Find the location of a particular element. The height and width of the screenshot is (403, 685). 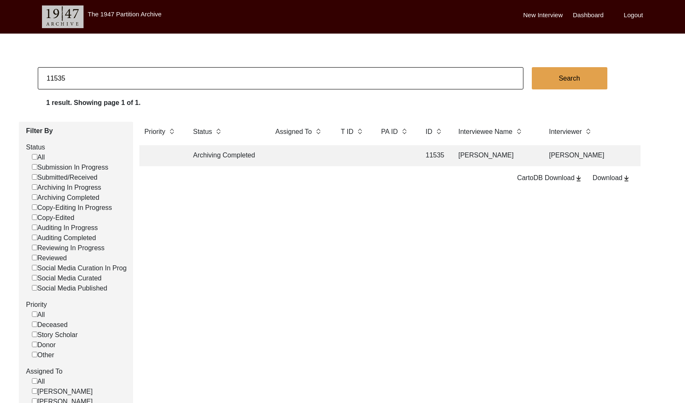

label: Social Media Curated is located at coordinates (67, 278).